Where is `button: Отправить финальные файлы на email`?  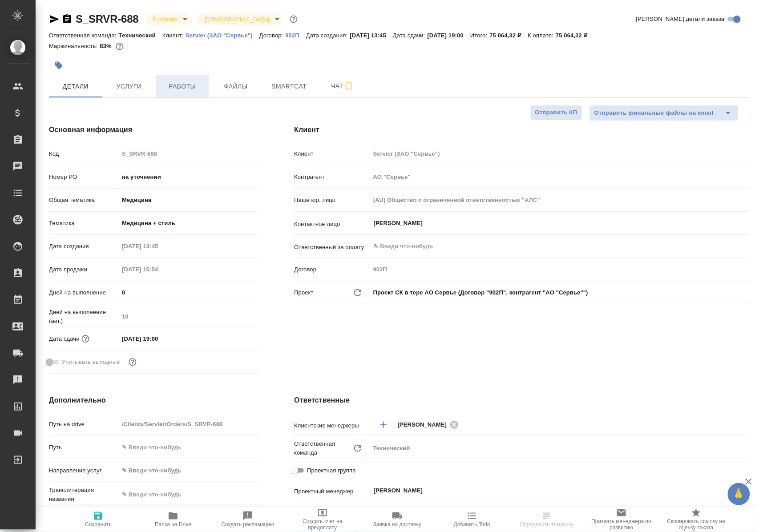
button: Отправить финальные файлы на email is located at coordinates (654, 113).